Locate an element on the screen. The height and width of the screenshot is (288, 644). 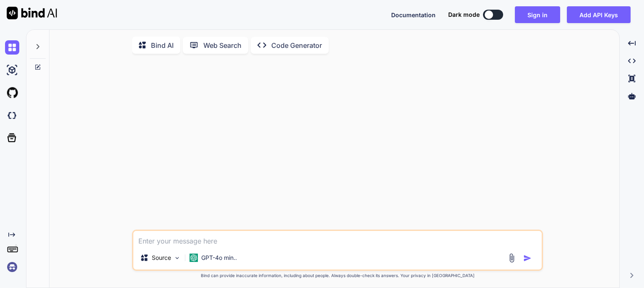
img: Pick Models is located at coordinates (177, 258).